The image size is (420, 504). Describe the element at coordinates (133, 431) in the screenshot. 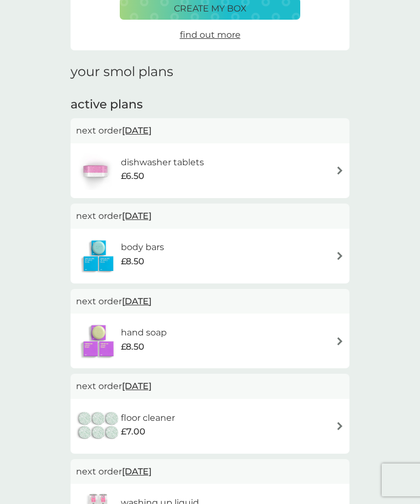

I see `span: £7.00` at that location.